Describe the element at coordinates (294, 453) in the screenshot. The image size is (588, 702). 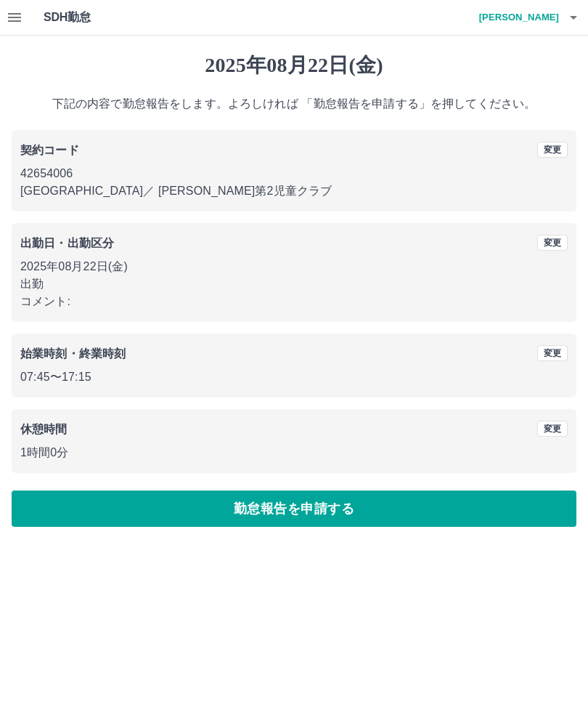
I see `p: 1時間0分` at that location.